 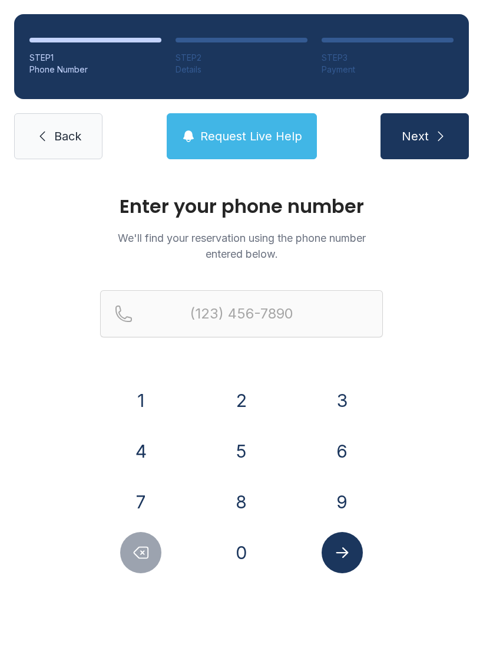 What do you see at coordinates (388, 58) in the screenshot?
I see `div: STEP 3` at bounding box center [388, 58].